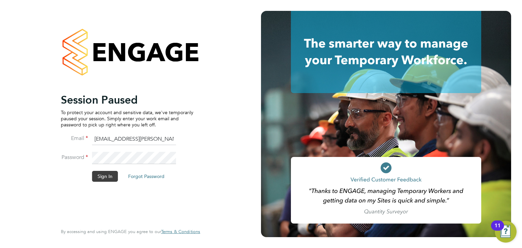 This screenshot has height=248, width=522. I want to click on span: Terms & Conditions, so click(181, 232).